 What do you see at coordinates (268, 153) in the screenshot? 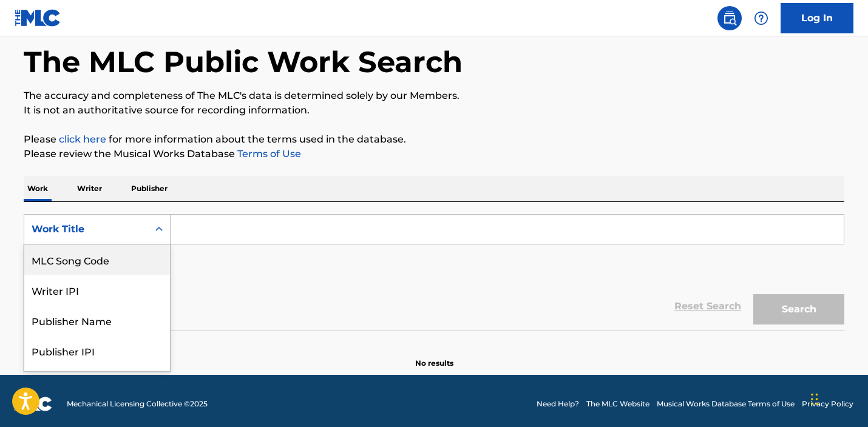
I see `a: Terms of Use` at bounding box center [268, 153].